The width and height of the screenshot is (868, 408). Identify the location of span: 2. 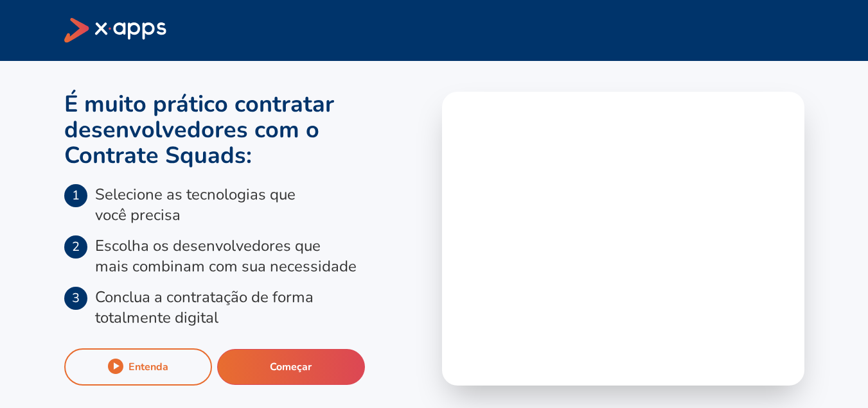
(76, 247).